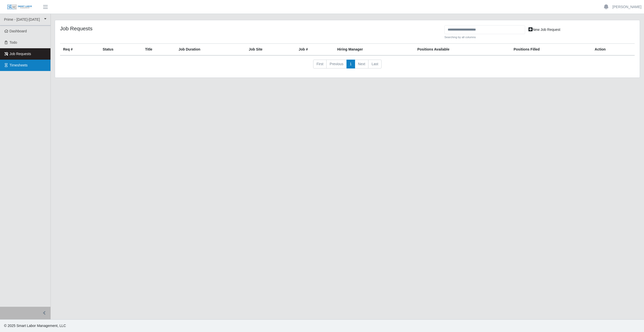 Image resolution: width=644 pixels, height=332 pixels. What do you see at coordinates (250, 28) in the screenshot?
I see `h4: Job Requests` at bounding box center [250, 28].